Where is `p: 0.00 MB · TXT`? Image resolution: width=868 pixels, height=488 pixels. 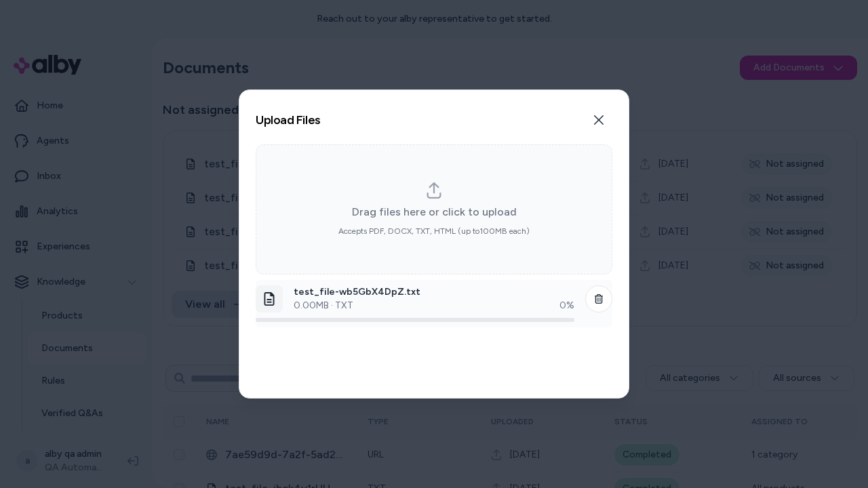
p: 0.00 MB · TXT is located at coordinates (323, 306).